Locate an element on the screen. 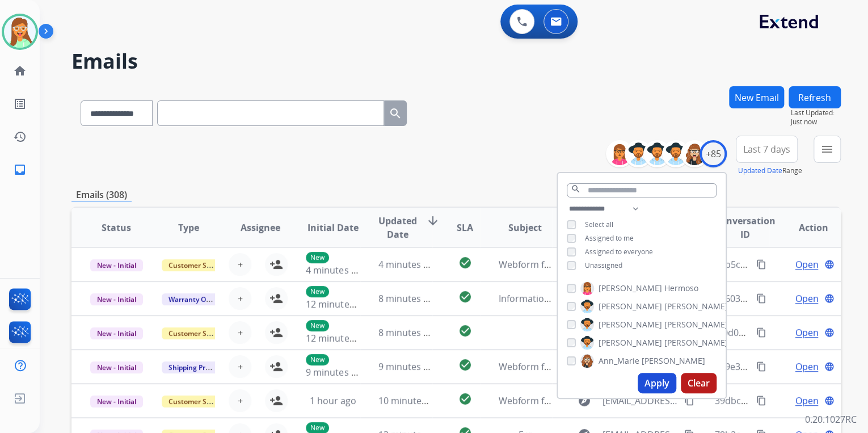 This screenshot has height=433, width=868. span: Information about your order (#459437566) is located at coordinates (592, 298).